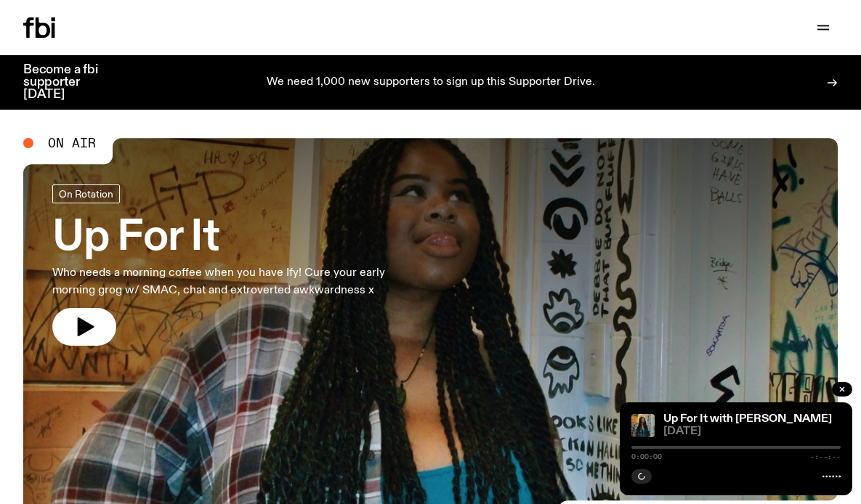 The width and height of the screenshot is (861, 504). What do you see at coordinates (431, 83) in the screenshot?
I see `p: We need 1,000 new supporters to sign up this Supporter Drive.` at bounding box center [431, 83].